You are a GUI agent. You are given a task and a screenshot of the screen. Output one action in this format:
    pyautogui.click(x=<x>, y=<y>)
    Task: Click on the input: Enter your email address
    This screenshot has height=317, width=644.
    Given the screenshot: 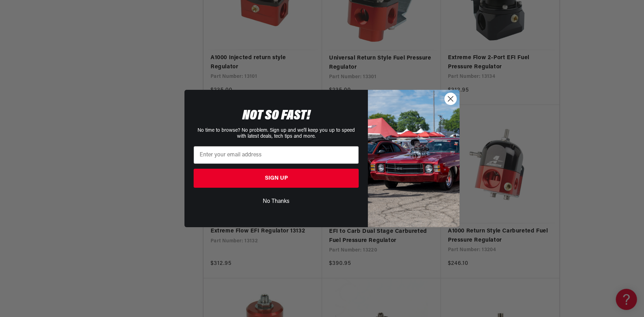 What is the action you would take?
    pyautogui.click(x=276, y=155)
    